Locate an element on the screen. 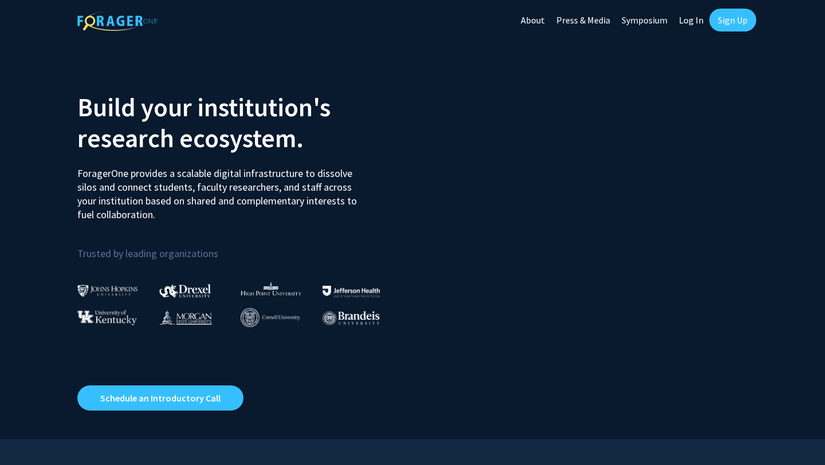 The width and height of the screenshot is (825, 465). img: Drexel University is located at coordinates (185, 291).